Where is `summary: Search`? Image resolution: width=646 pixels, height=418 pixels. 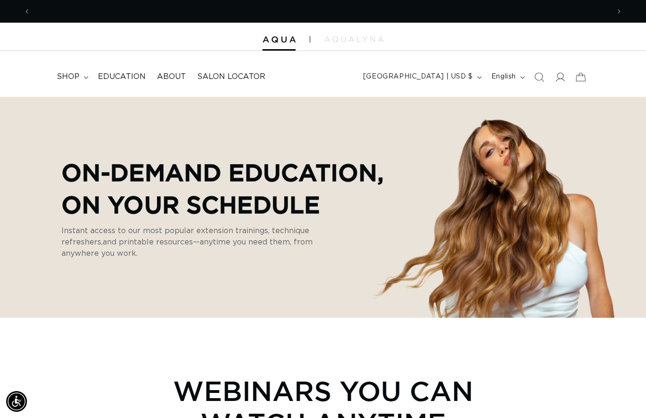
summary: Search is located at coordinates (539, 77).